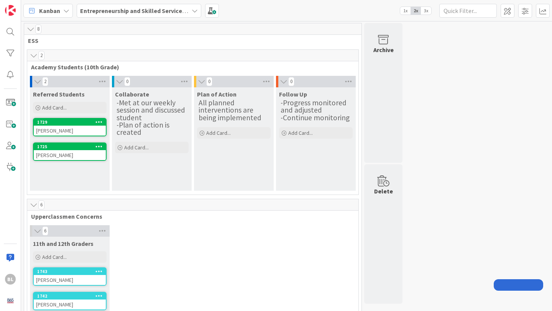 The image size is (552, 311). What do you see at coordinates (59, 94) in the screenshot?
I see `span: Referred Students` at bounding box center [59, 94].